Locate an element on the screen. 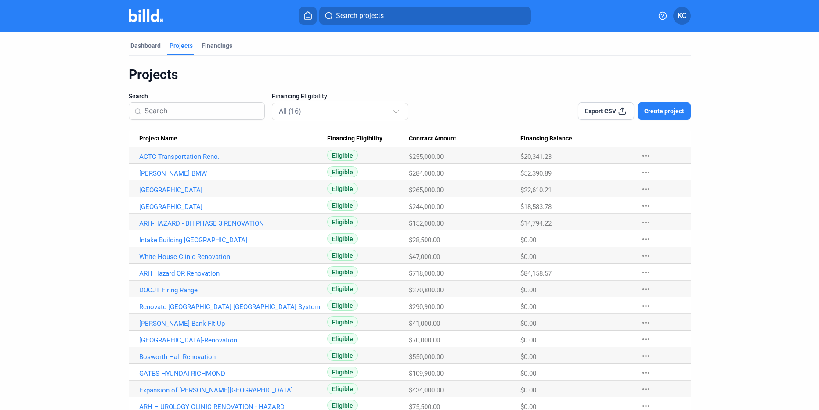  span: KC is located at coordinates (682, 16).